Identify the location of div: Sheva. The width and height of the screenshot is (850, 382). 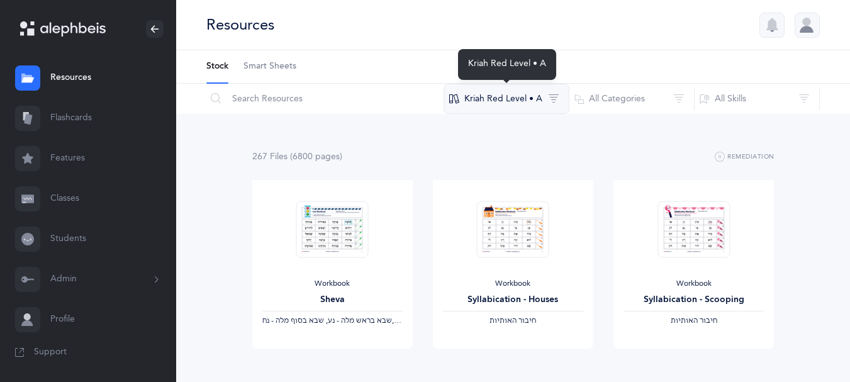
(332, 299).